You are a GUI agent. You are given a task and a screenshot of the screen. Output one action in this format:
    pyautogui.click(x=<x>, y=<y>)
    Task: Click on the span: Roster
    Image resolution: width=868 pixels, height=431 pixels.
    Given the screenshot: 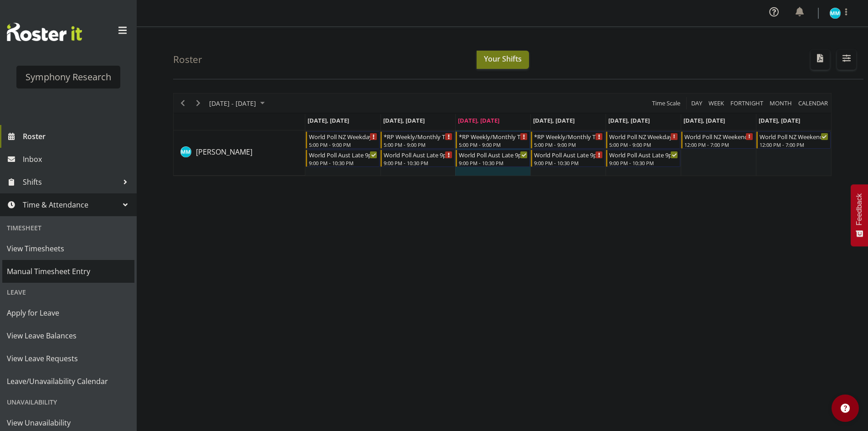 What is the action you would take?
    pyautogui.click(x=78, y=137)
    